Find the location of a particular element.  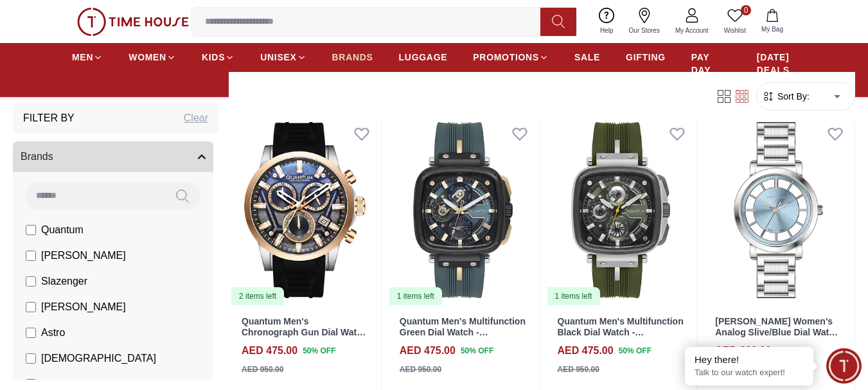

input: Slazenger is located at coordinates (31, 281).